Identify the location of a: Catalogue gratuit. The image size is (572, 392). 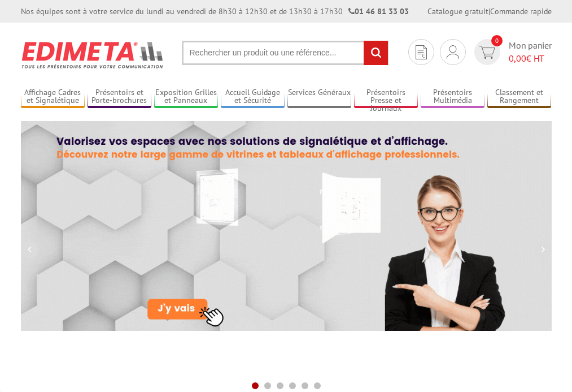
(458, 11).